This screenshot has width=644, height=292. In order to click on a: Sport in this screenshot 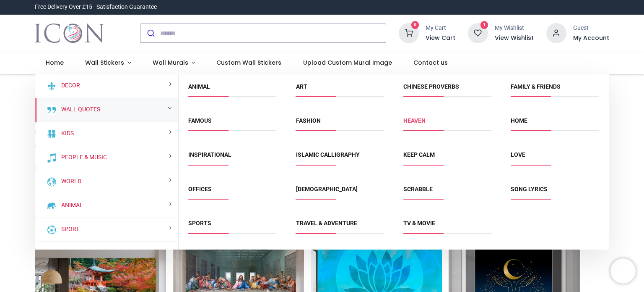, I will do `click(69, 229)`.